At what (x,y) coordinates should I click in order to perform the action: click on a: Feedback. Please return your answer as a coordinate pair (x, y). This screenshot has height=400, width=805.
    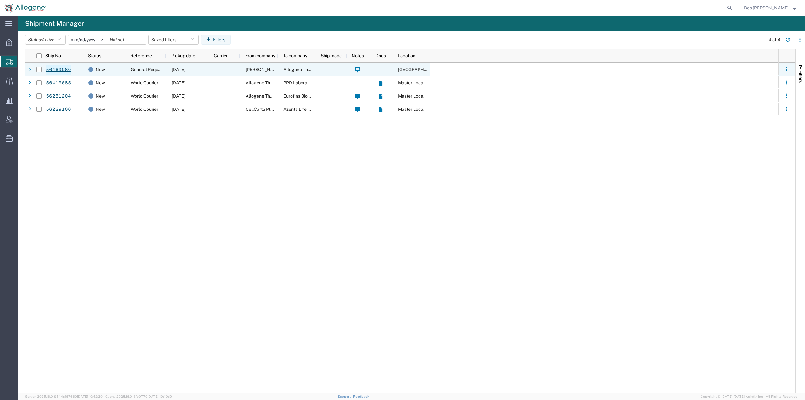
    Looking at the image, I should click on (361, 396).